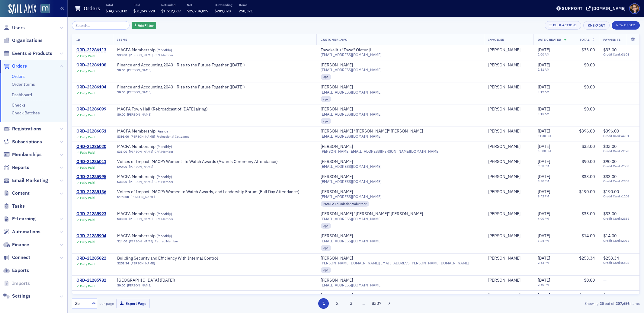 The height and width of the screenshot is (313, 644). Describe the element at coordinates (146, 25) in the screenshot. I see `span: Add Filter` at that location.